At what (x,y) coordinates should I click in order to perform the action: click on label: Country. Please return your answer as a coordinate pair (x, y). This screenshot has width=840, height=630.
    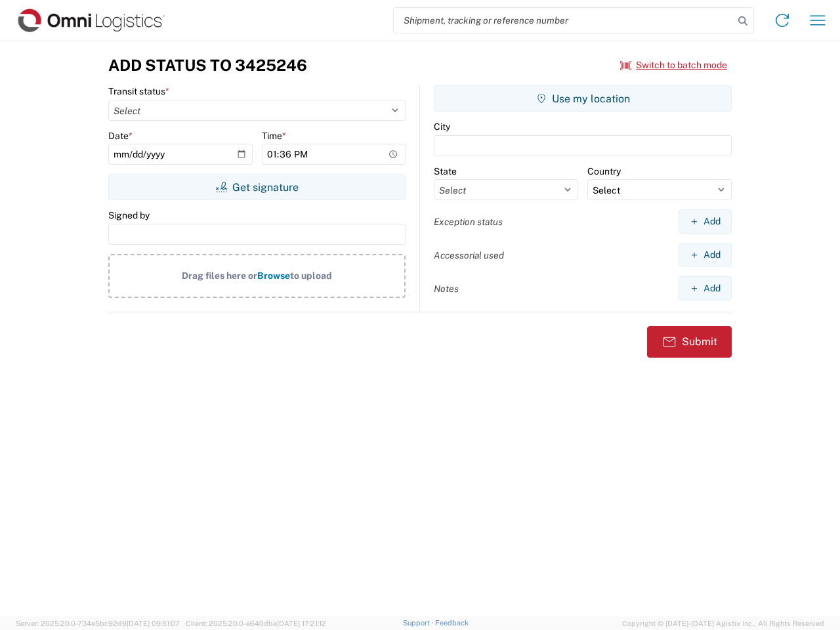
    Looking at the image, I should click on (604, 171).